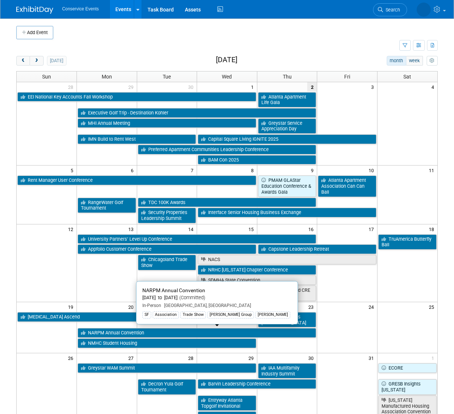  What do you see at coordinates (372, 357) in the screenshot?
I see `span: 31` at bounding box center [372, 357].